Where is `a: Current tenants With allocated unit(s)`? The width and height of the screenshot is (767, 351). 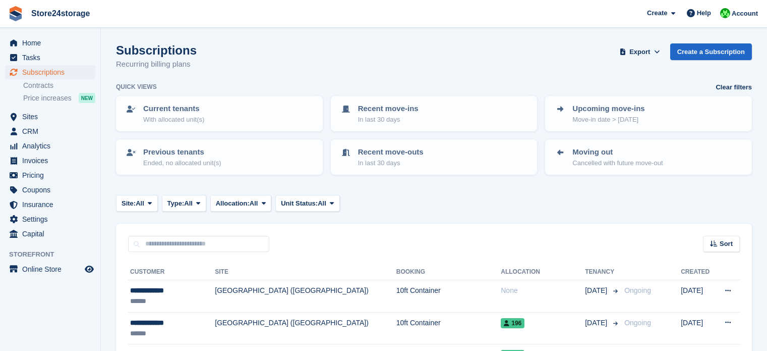 a: Current tenants With allocated unit(s) is located at coordinates (219, 114).